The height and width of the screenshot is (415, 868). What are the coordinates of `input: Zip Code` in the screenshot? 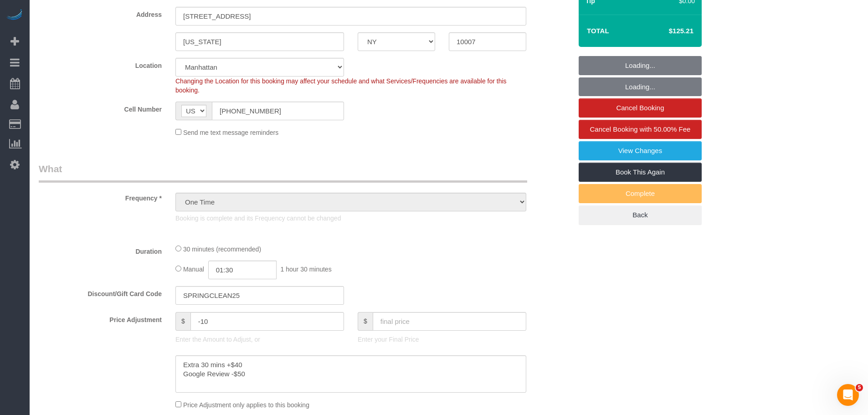 It's located at (488, 41).